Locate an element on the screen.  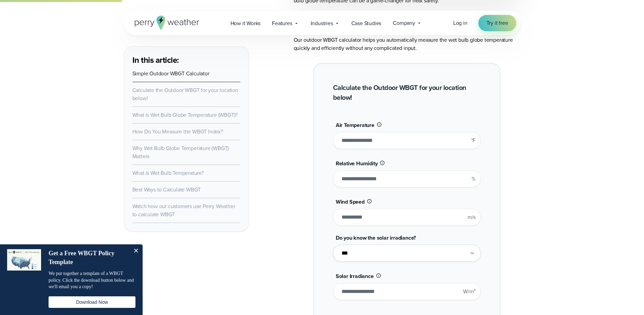
span: Industries is located at coordinates (322, 23).